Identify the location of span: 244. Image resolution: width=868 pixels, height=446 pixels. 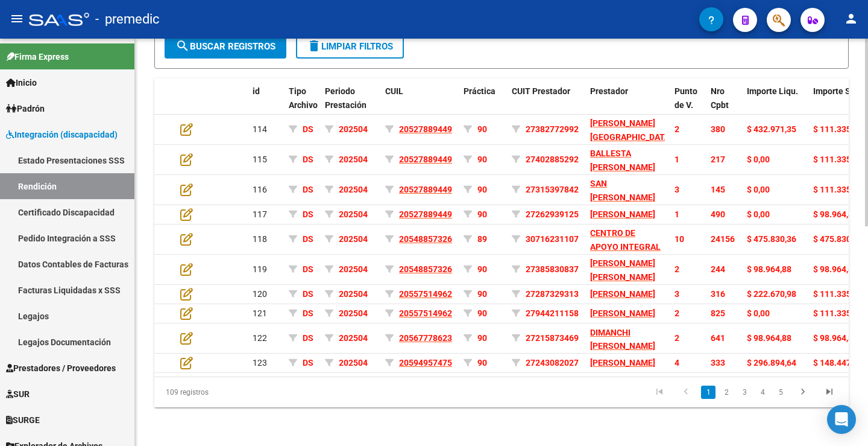
(718, 269).